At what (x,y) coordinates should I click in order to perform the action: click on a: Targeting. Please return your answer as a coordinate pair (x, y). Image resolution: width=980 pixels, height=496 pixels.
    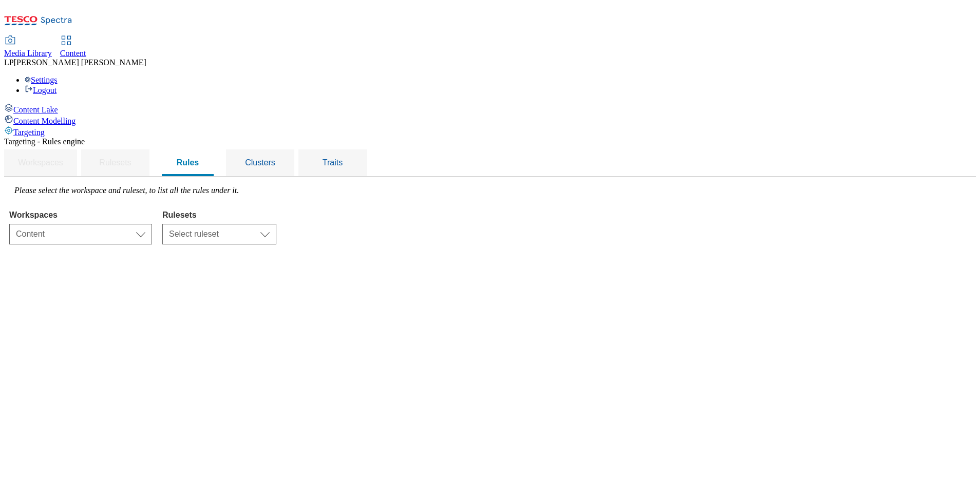
    Looking at the image, I should click on (490, 131).